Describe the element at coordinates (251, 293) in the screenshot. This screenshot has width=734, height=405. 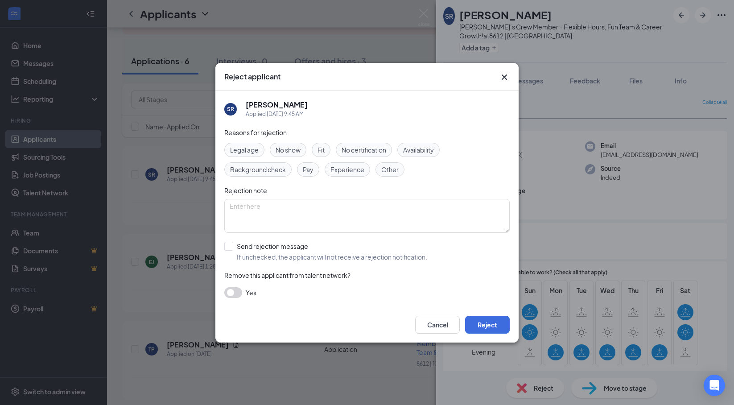
I see `span: Yes` at that location.